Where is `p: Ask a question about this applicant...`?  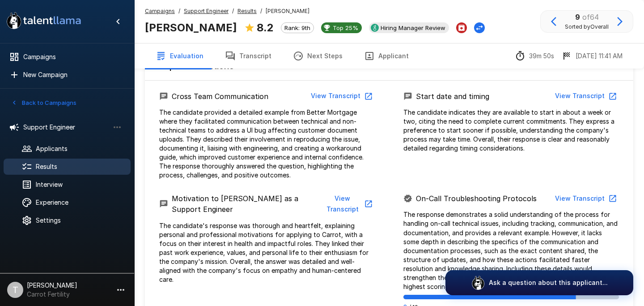
p: Ask a question about this applicant... is located at coordinates (548, 283).